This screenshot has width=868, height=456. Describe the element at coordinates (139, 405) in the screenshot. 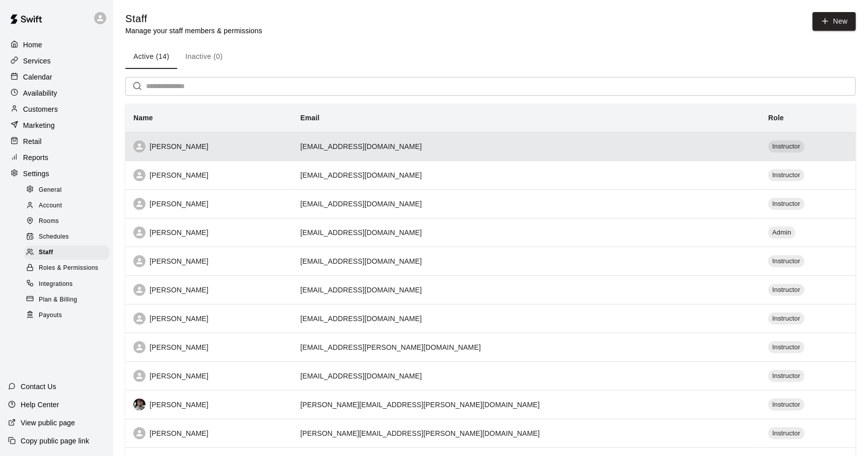

I see `img: 343da7fe-4702-4f90-a0a3-340acf139480%2F7396d847-d730-4ed1-91d6-abcad178de31_IMG_3523.jpeg` at that location.